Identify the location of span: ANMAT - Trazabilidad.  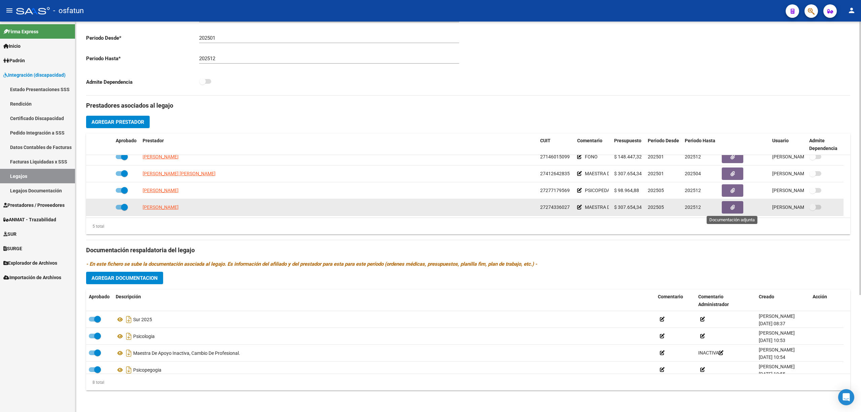
(30, 220).